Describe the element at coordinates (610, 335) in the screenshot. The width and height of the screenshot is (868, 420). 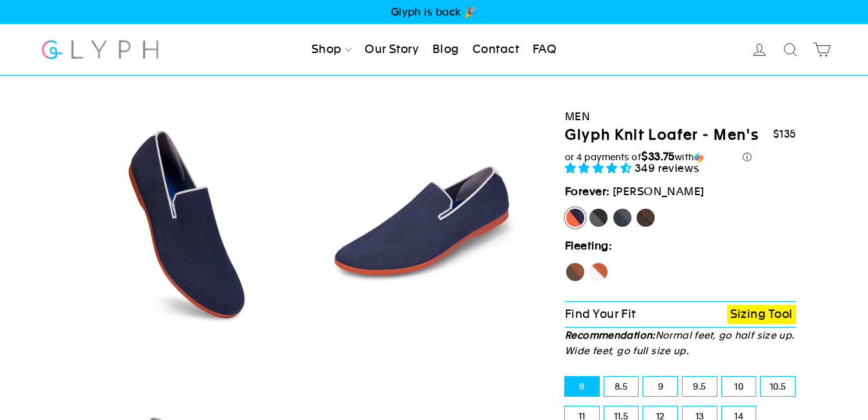
I see `strong: Recommendation:` at that location.